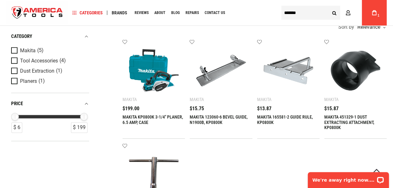  I want to click on button: Search, so click(334, 13).